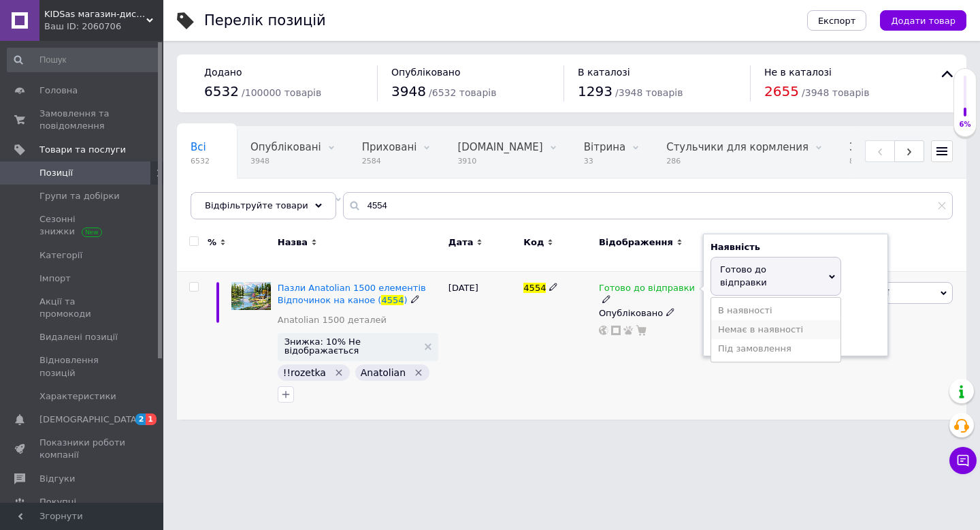 The image size is (980, 530). Describe the element at coordinates (265, 21) in the screenshot. I see `div: Перелік позицій` at that location.